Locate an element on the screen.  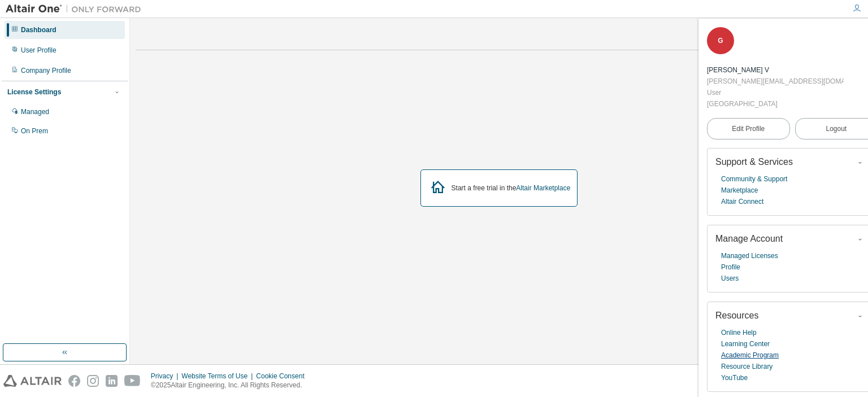
div: Website Terms of Use is located at coordinates (219, 376).